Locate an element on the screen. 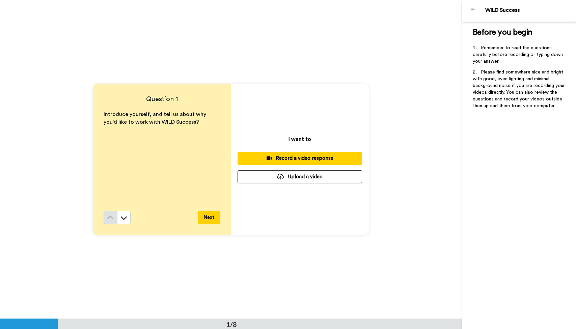  div: Record a video response is located at coordinates (300, 158).